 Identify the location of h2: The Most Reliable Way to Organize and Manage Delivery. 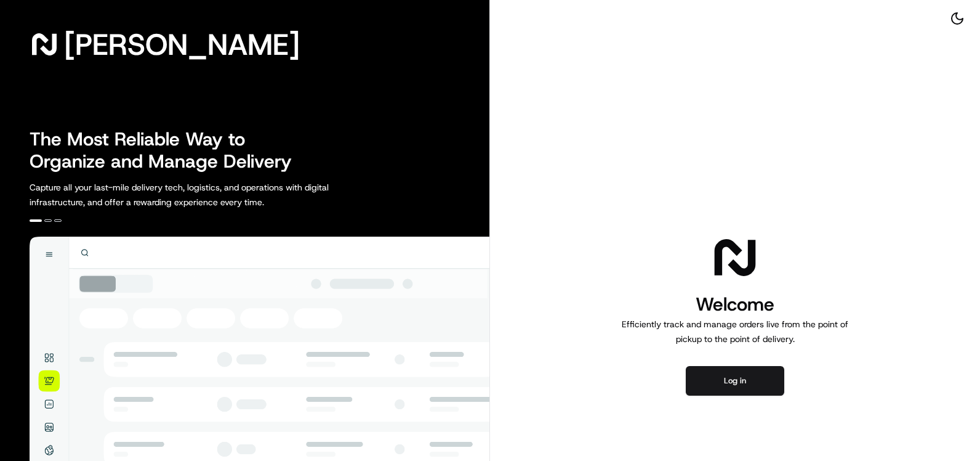
(168, 150).